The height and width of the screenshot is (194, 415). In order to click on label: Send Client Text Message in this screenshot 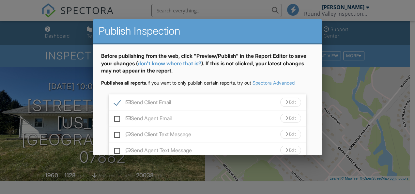, I will do `click(153, 135)`.